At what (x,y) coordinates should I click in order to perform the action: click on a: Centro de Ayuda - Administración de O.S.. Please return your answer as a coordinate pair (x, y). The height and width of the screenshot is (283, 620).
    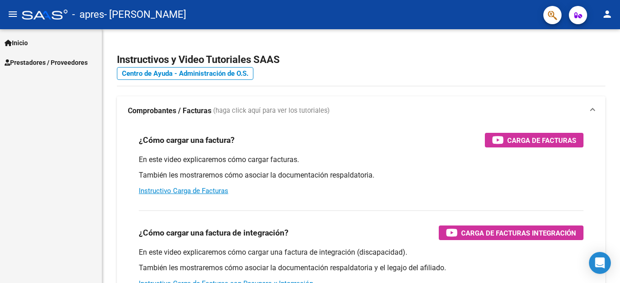
    Looking at the image, I should click on (185, 74).